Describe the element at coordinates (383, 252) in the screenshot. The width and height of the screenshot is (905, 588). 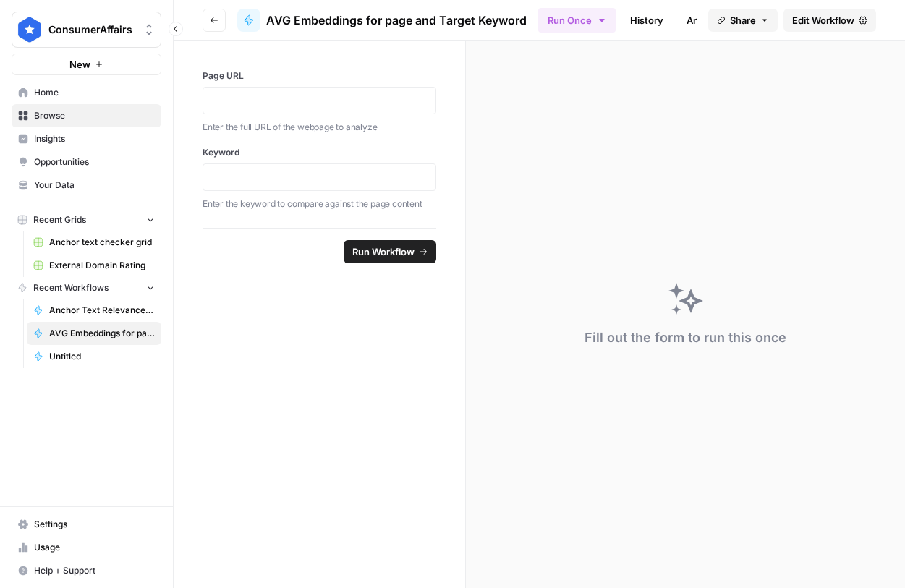
I see `span: Run Workflow` at that location.